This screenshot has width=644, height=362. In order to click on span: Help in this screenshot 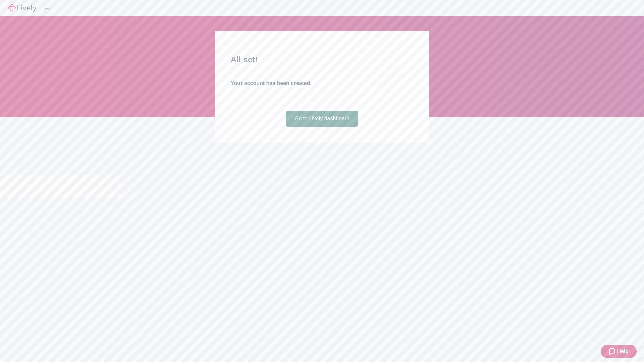, I will do `click(622, 351)`.